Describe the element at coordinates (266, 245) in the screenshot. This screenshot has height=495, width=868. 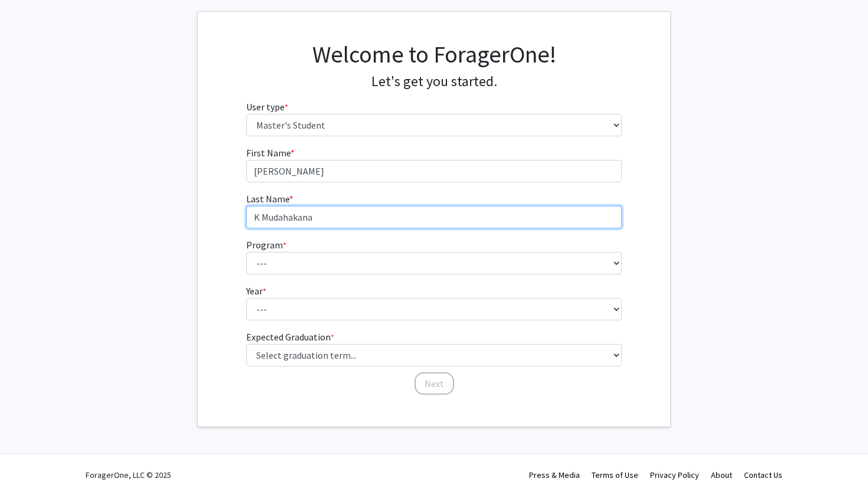
I see `label: Program` at that location.